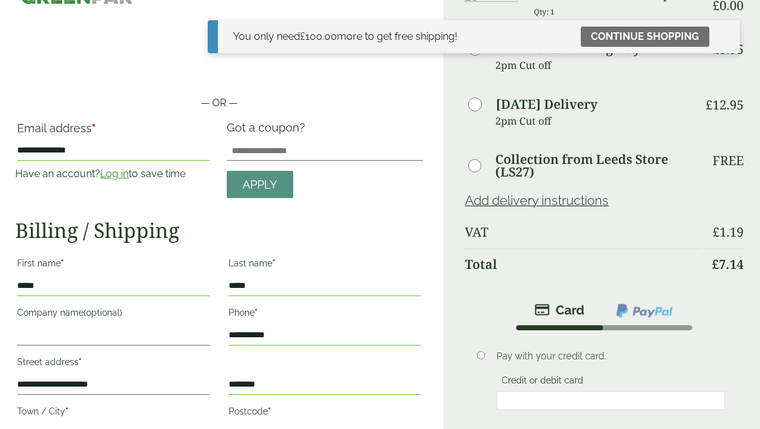 This screenshot has height=429, width=760. I want to click on label: Town / City, so click(113, 413).